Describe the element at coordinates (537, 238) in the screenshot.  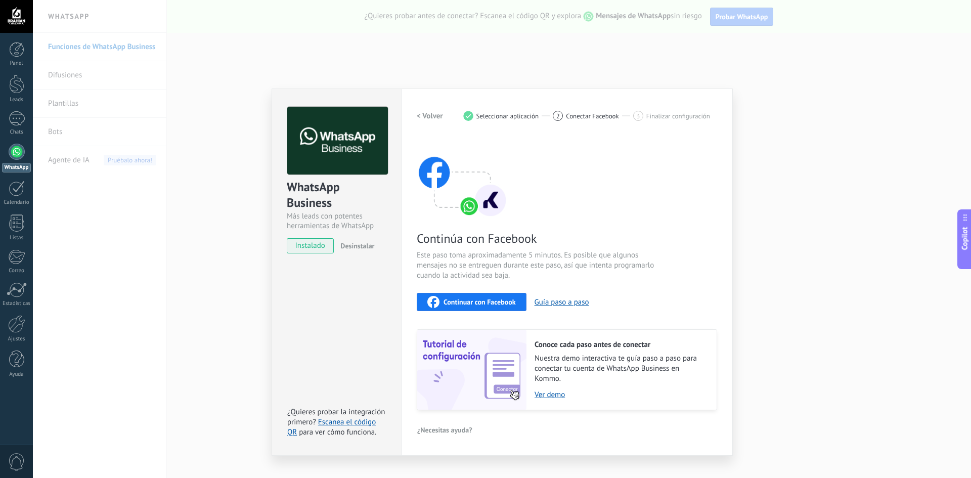
I see `span: Continúa con Facebook` at that location.